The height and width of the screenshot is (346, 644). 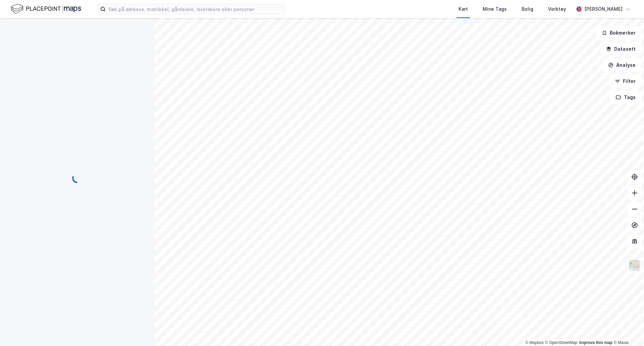 I want to click on div: Kart, so click(x=463, y=9).